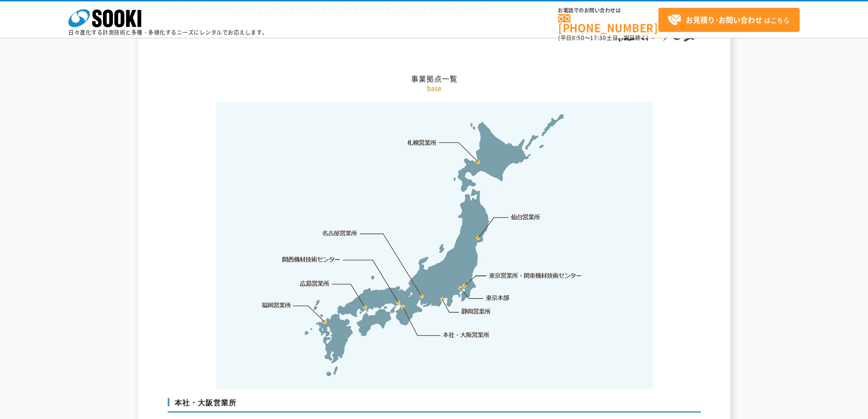 Image resolution: width=868 pixels, height=419 pixels. I want to click on strong: お見積り･お問い合わせ, so click(724, 20).